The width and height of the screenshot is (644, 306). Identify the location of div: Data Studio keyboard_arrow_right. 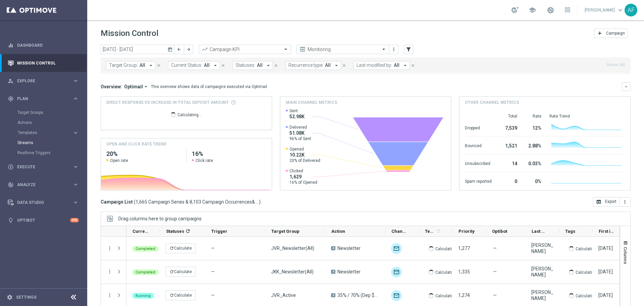
(44, 202).